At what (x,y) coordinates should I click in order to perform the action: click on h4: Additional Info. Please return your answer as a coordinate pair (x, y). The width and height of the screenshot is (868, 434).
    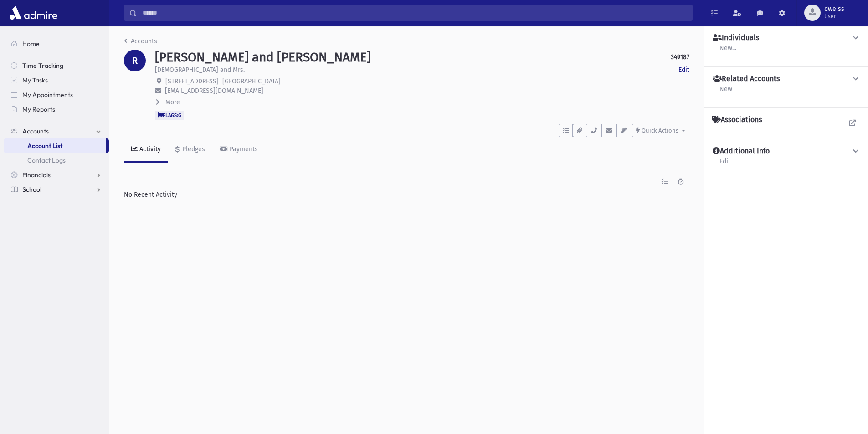
    Looking at the image, I should click on (741, 151).